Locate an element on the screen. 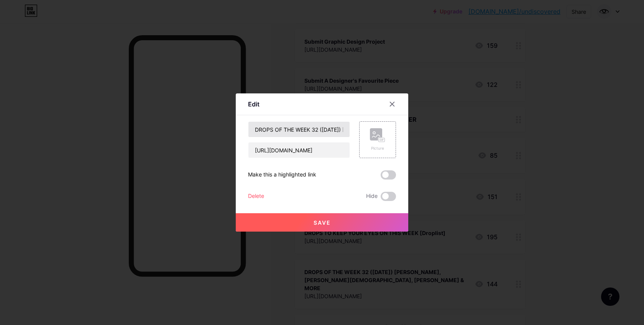  span: Save is located at coordinates (322, 222).